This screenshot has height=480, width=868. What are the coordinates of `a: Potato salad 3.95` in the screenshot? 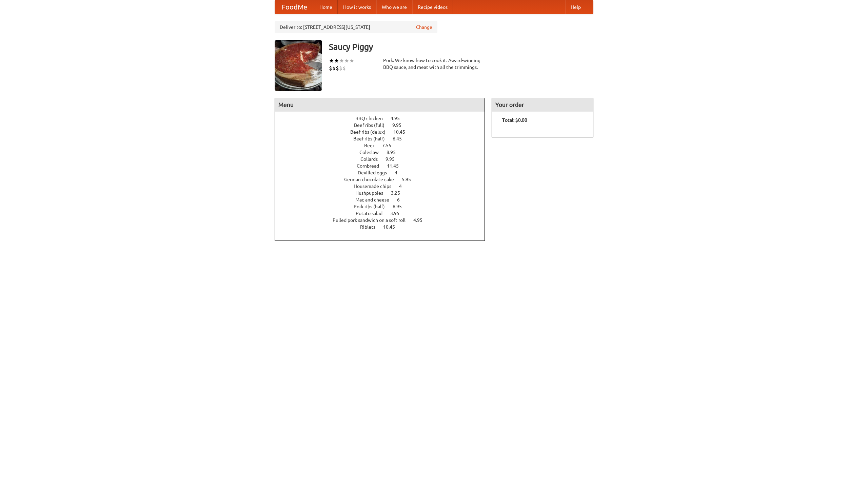 It's located at (384, 214).